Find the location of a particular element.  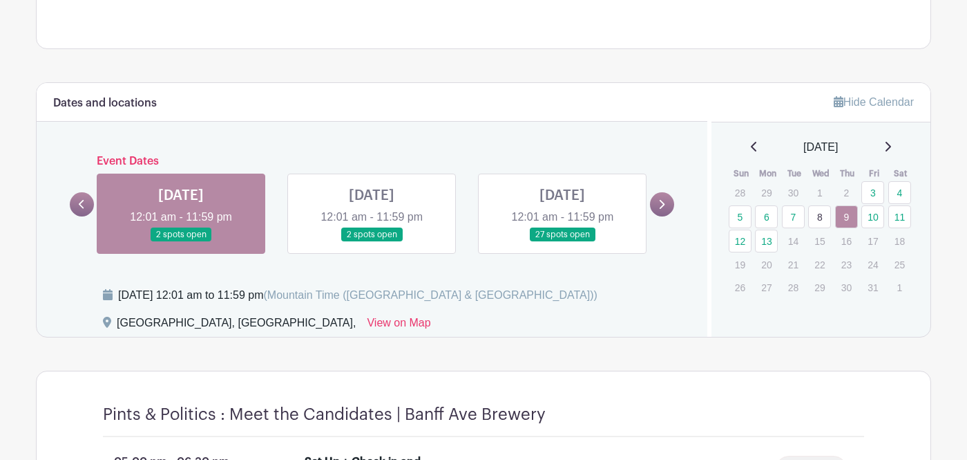

p: 23 is located at coordinates (846, 264).